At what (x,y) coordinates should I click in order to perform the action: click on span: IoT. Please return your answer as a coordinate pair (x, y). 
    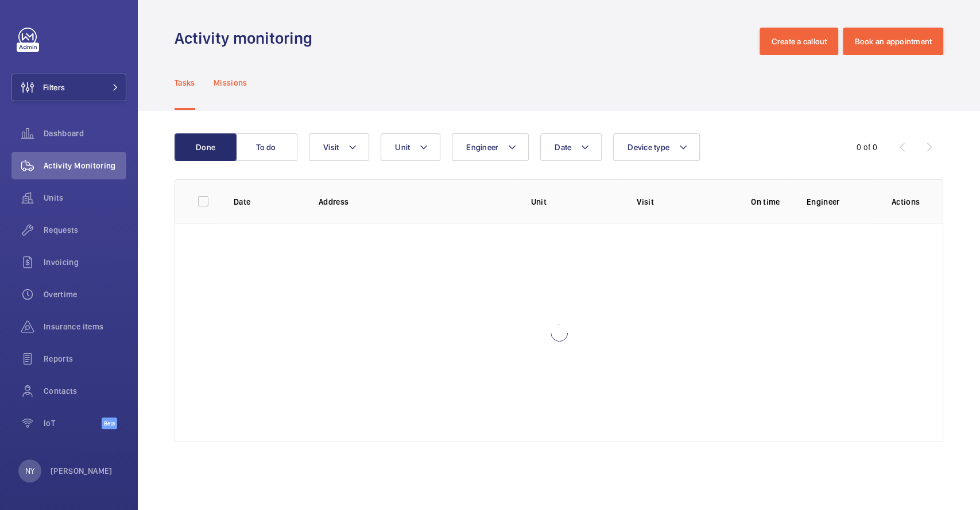
    Looking at the image, I should click on (72, 423).